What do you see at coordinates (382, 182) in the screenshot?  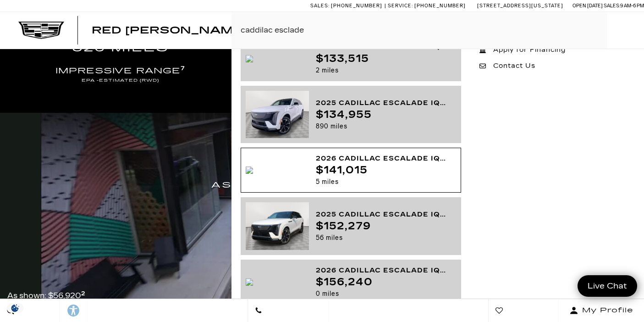 I see `div: 5 miles` at bounding box center [382, 182].